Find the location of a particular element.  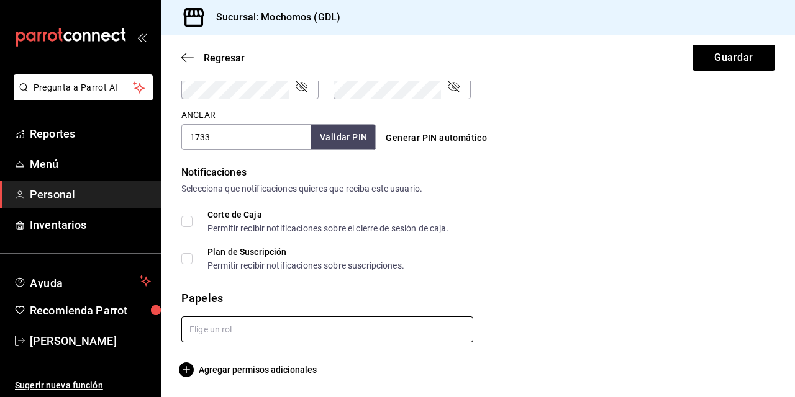

div: Corte de Caja is located at coordinates (328, 215).